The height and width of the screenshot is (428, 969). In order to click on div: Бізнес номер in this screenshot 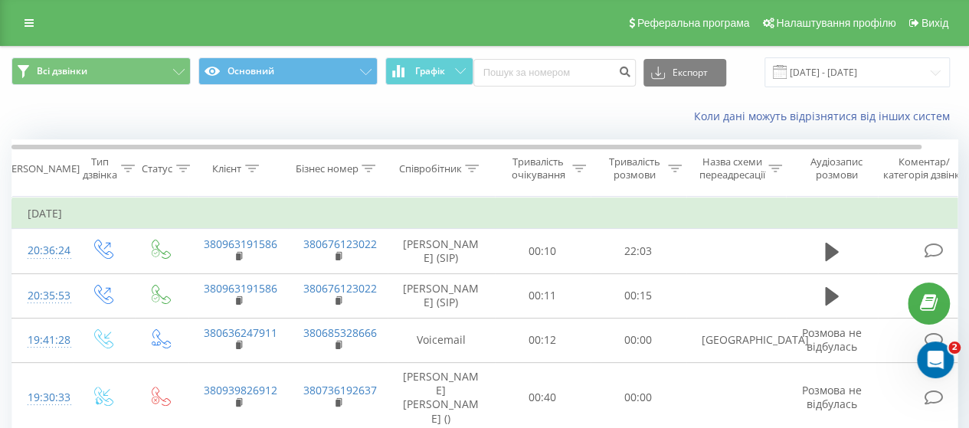, I will do `click(326, 168)`.